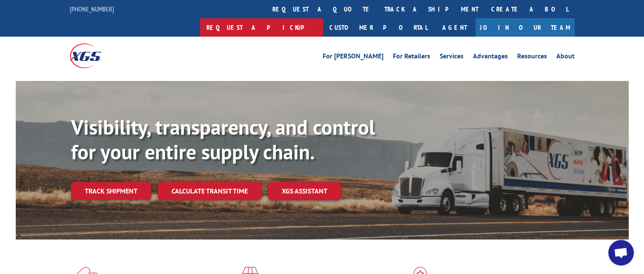  I want to click on a: Agent, so click(455, 27).